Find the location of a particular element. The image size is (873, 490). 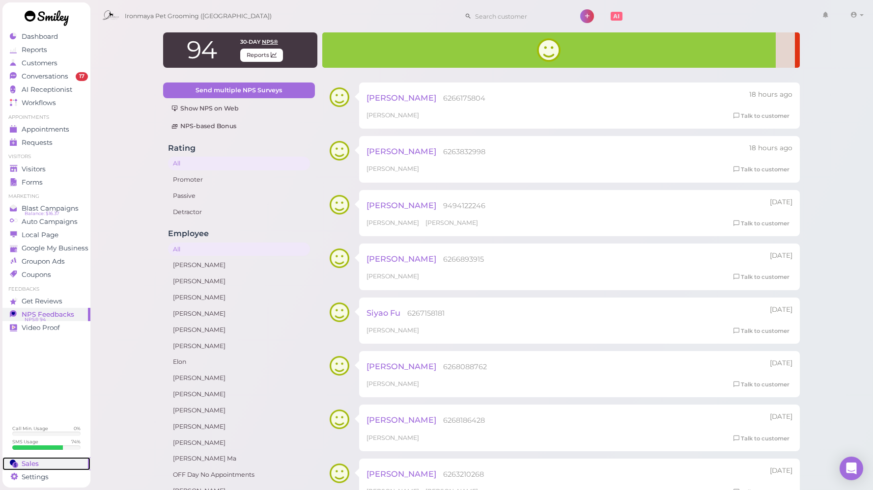

div: 08/18 03:57pm is located at coordinates (771, 95).